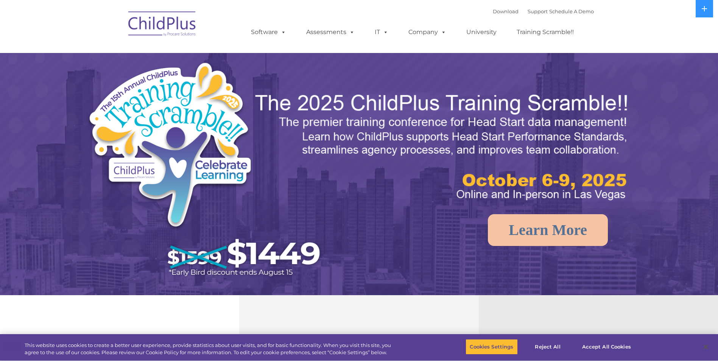  I want to click on a: Schedule A Demo, so click(571, 11).